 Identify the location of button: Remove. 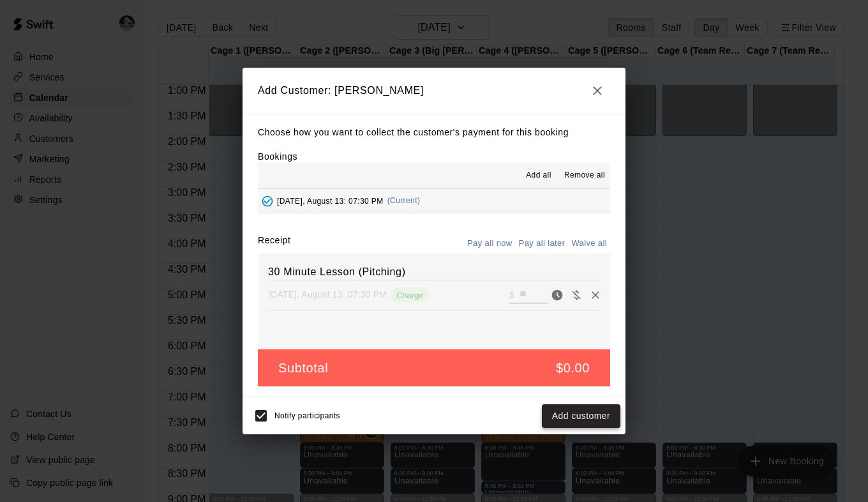
(595, 295).